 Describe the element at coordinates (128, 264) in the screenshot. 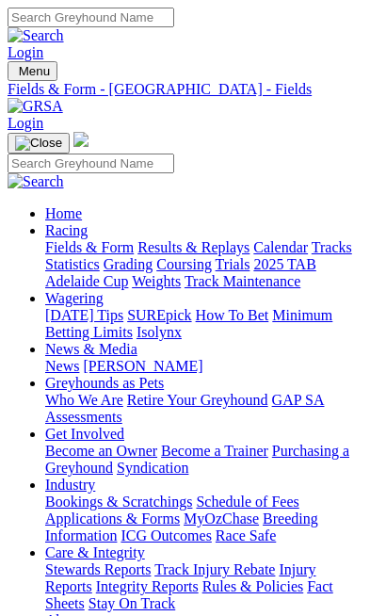

I see `a: Grading` at that location.